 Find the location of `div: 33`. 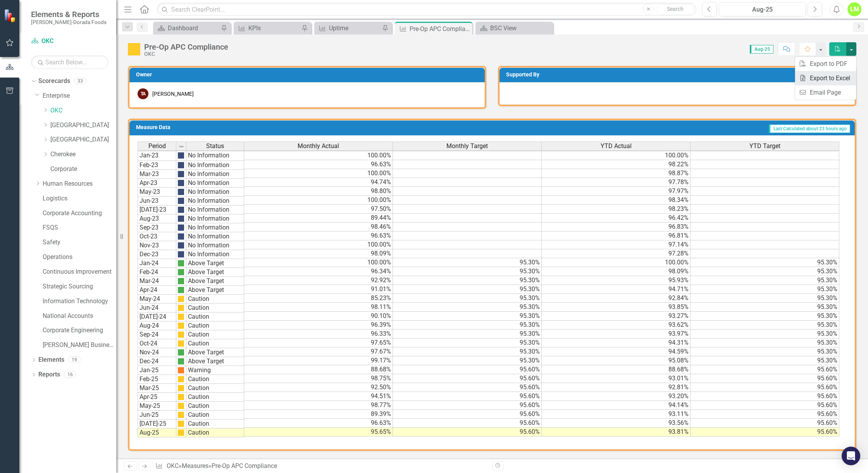

div: 33 is located at coordinates (80, 81).